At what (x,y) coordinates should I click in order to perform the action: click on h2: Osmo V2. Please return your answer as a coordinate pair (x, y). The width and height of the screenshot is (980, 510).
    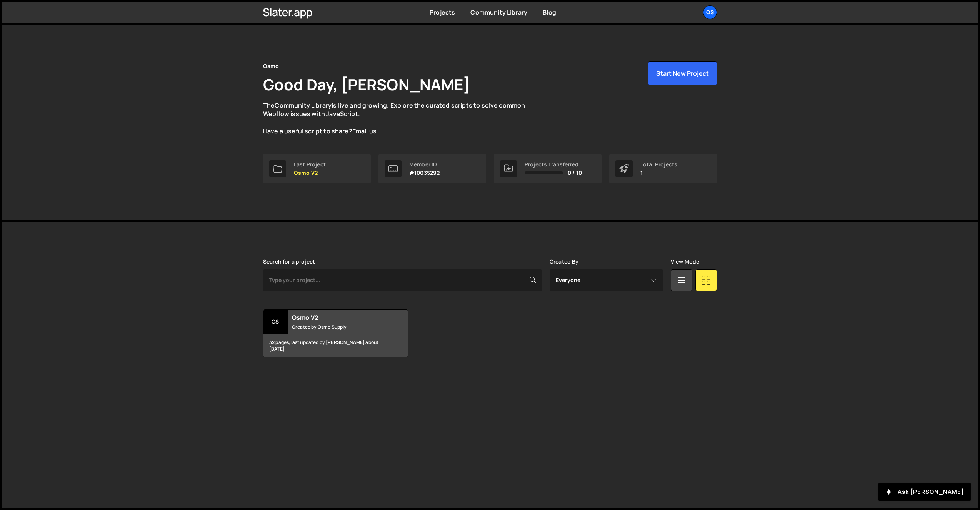
    Looking at the image, I should click on (338, 317).